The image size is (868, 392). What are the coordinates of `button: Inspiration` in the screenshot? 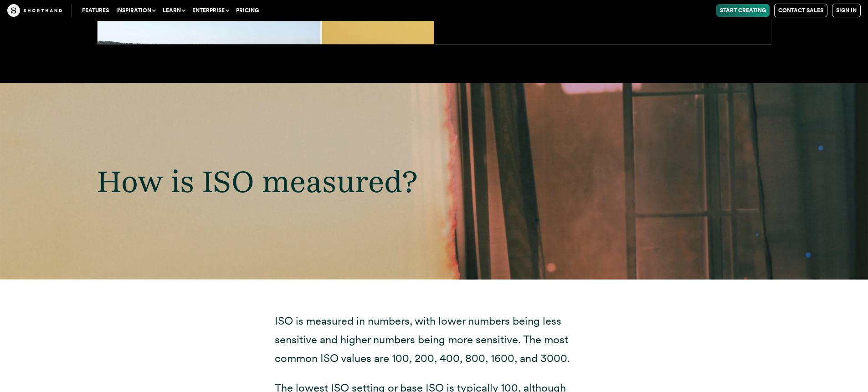 It's located at (136, 10).